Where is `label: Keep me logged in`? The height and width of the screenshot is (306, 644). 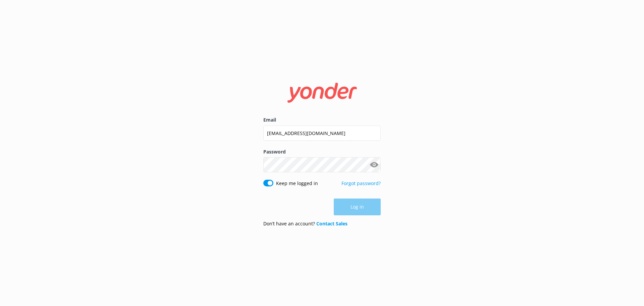 label: Keep me logged in is located at coordinates (297, 183).